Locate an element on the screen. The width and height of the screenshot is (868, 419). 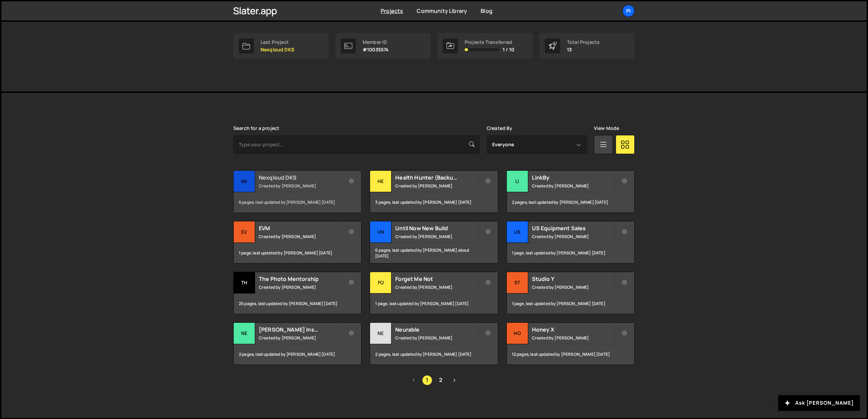
div: Fo is located at coordinates (381, 283).